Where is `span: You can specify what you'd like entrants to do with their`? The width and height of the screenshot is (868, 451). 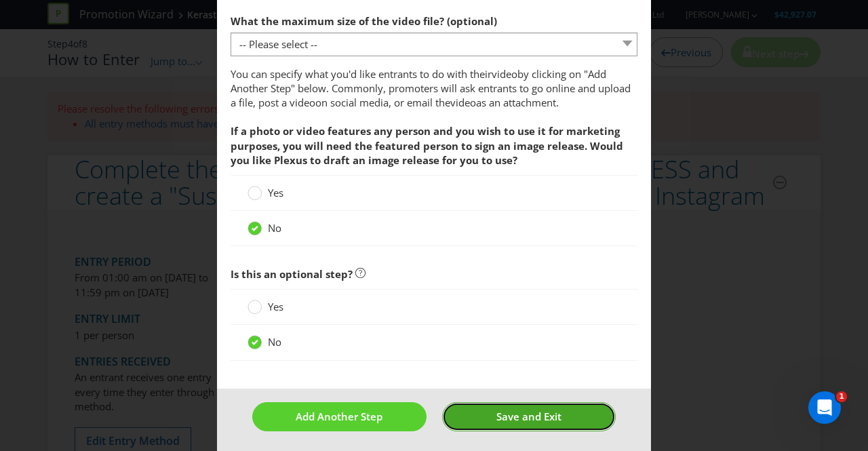
span: You can specify what you'd like entrants to do with their is located at coordinates (361, 74).